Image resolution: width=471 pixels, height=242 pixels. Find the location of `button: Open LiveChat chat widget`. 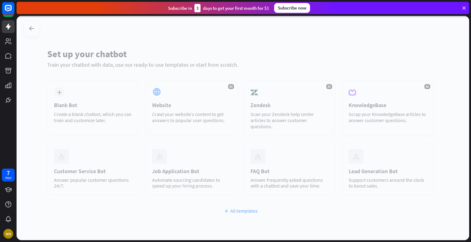

button: Open LiveChat chat widget is located at coordinates (14, 12).